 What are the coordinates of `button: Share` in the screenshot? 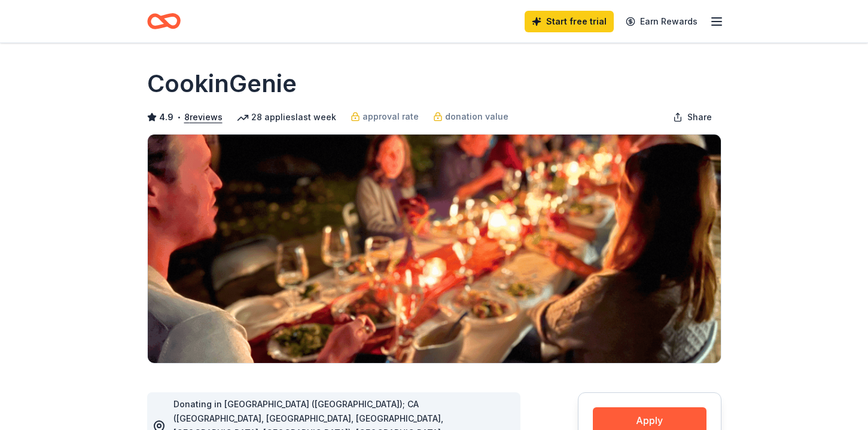 It's located at (692, 117).